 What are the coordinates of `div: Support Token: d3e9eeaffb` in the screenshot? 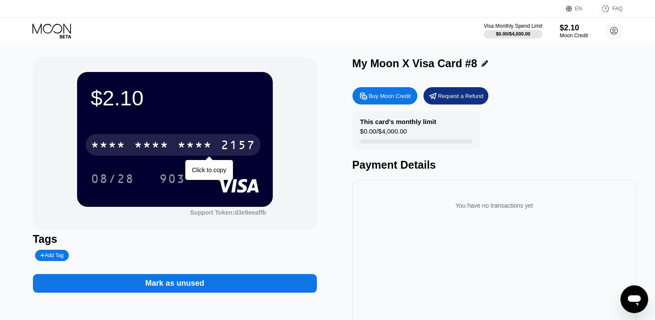 It's located at (228, 212).